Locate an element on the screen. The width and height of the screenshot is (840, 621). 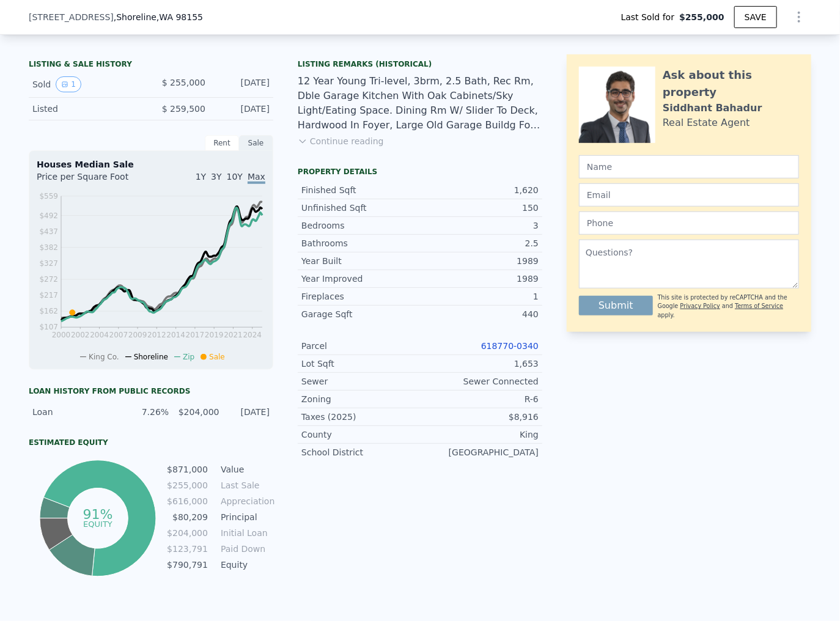
div: 1,653 is located at coordinates (479, 364).